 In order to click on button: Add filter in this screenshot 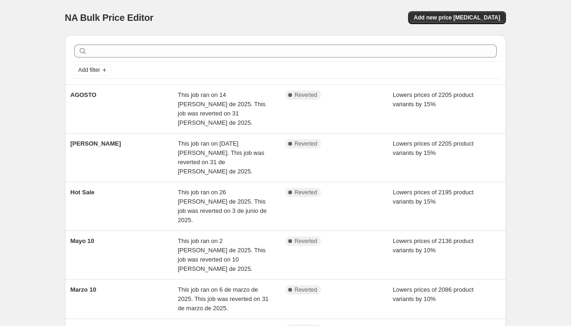, I will do `click(93, 70)`.